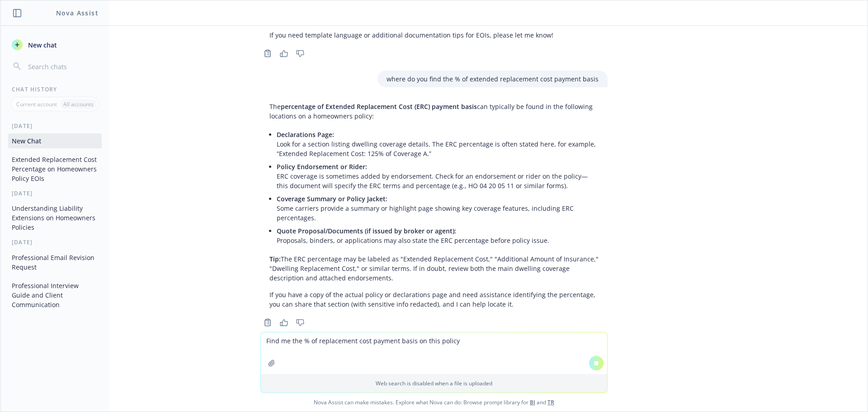  What do you see at coordinates (275, 259) in the screenshot?
I see `span: Tip:` at bounding box center [275, 259].